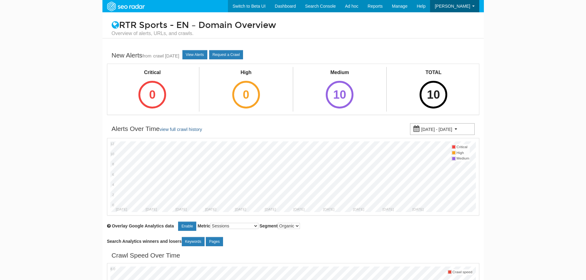  What do you see at coordinates (421, 6) in the screenshot?
I see `span: Help` at bounding box center [421, 6].